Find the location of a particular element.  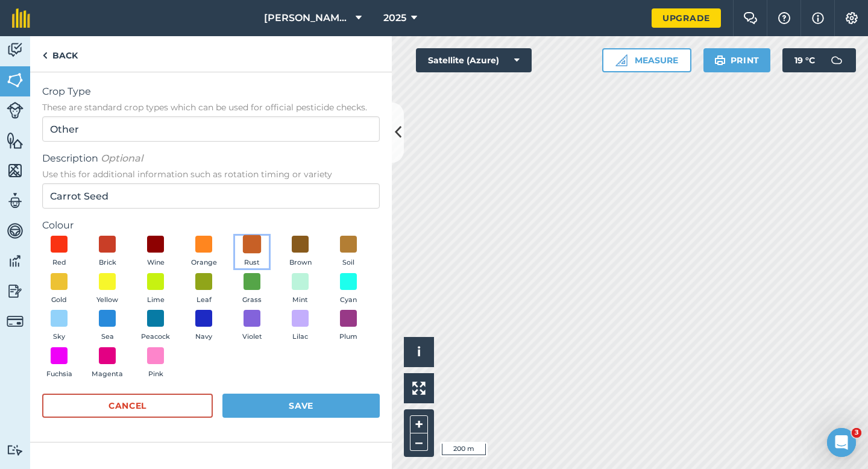

button: Cyan is located at coordinates (348, 289).